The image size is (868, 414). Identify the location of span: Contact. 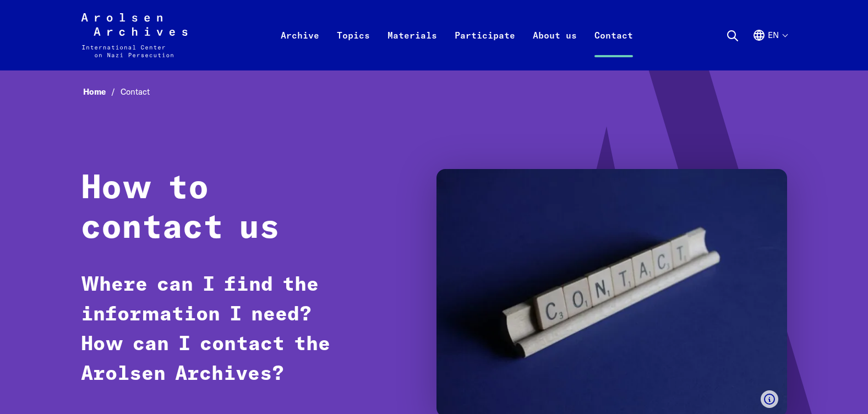
(135, 91).